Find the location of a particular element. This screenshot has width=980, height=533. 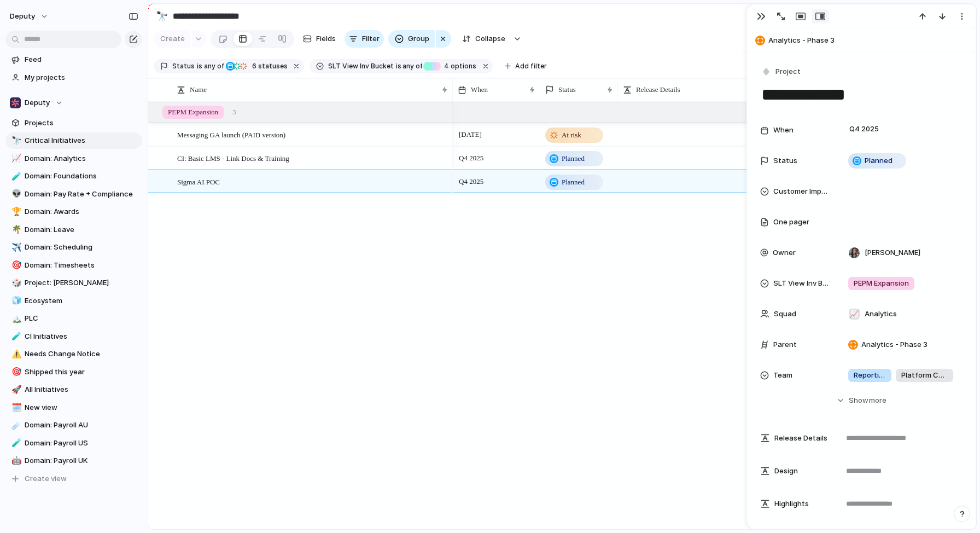

span: All Initiatives is located at coordinates (81, 389).